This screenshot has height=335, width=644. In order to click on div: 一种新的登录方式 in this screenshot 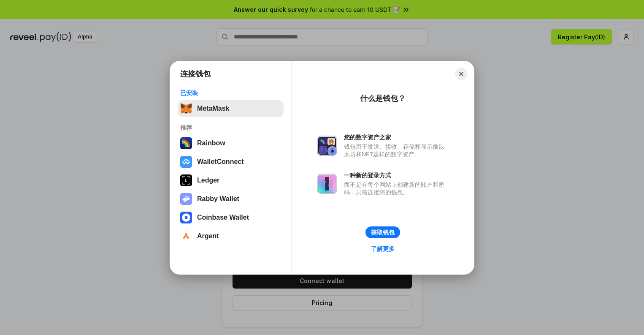, I will do `click(396, 175)`.